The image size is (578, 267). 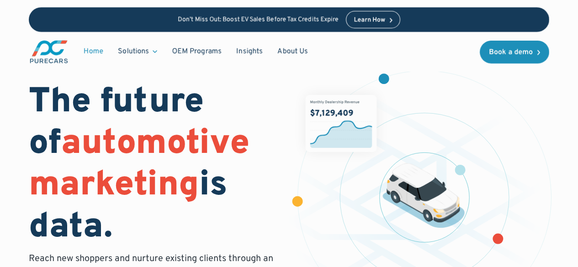 What do you see at coordinates (511, 53) in the screenshot?
I see `div: Book a demo` at bounding box center [511, 53].